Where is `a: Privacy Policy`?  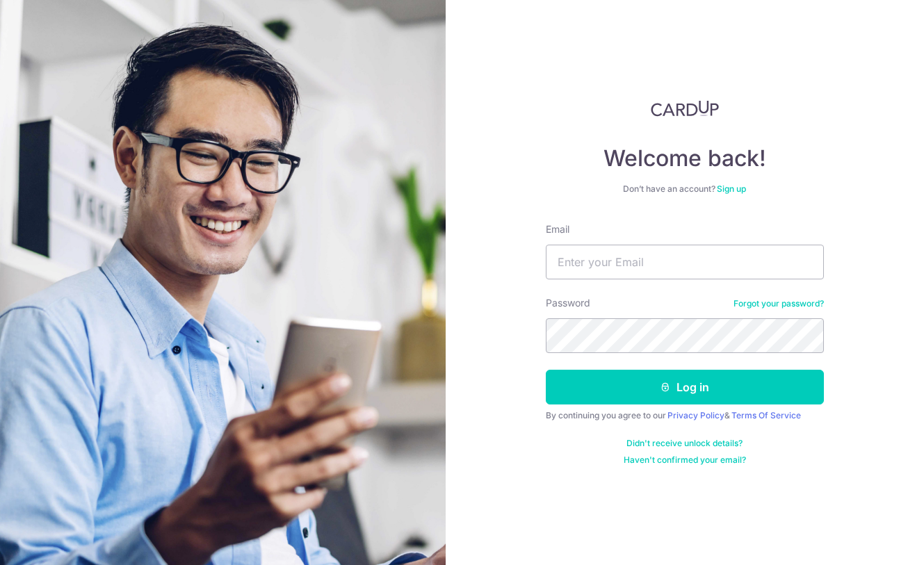 a: Privacy Policy is located at coordinates (696, 415).